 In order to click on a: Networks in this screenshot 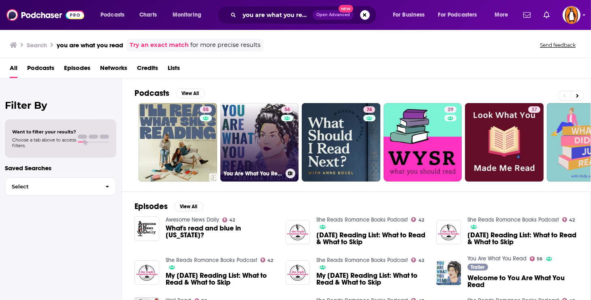, I will do `click(113, 70)`.